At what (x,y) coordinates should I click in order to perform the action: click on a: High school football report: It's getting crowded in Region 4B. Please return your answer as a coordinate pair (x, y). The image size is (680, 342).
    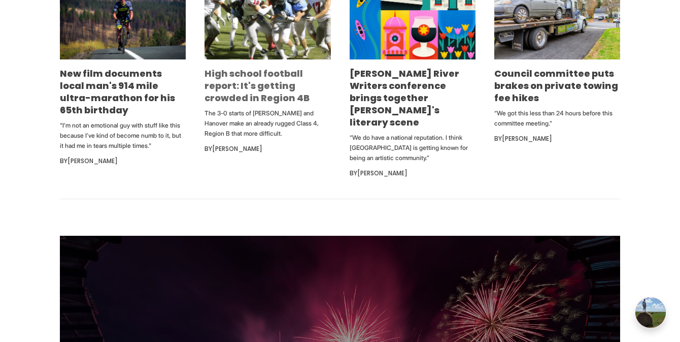
    Looking at the image, I should click on (257, 85).